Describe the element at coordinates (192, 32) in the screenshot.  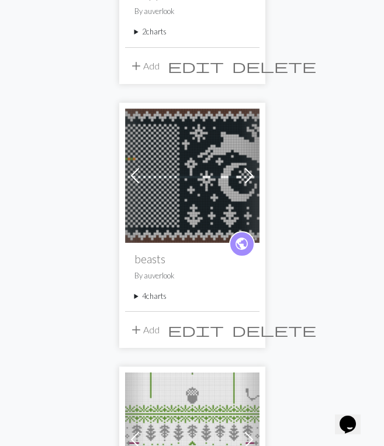
I see `summary: 2charts` at that location.